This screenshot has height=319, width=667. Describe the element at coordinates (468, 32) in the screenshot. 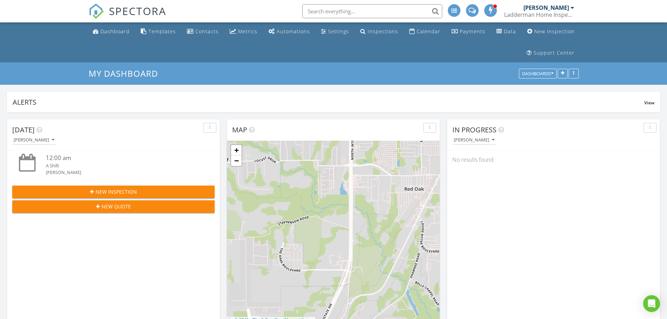

I see `a: Payments` at that location.